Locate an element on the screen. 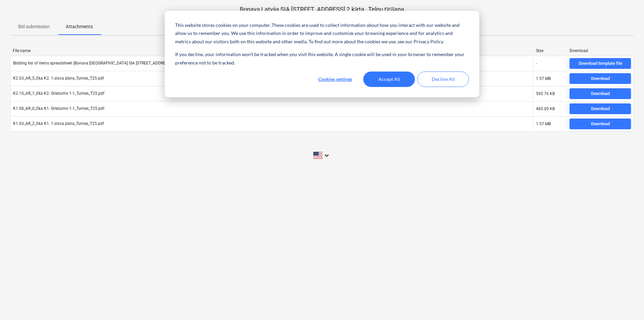  div: Cookie banner is located at coordinates (322, 54).